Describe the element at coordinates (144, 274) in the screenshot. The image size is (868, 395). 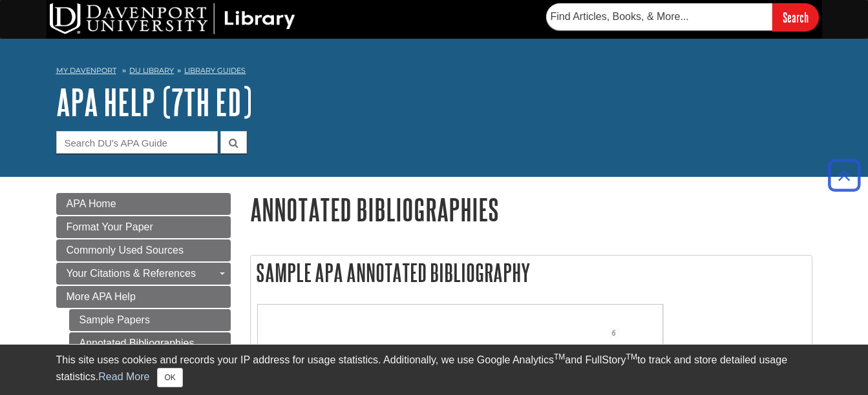
I see `a: Your Citations & References` at that location.